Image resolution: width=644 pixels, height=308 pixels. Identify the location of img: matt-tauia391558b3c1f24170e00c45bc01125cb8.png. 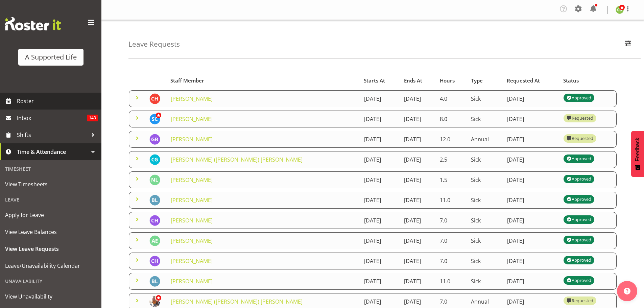
(155, 301).